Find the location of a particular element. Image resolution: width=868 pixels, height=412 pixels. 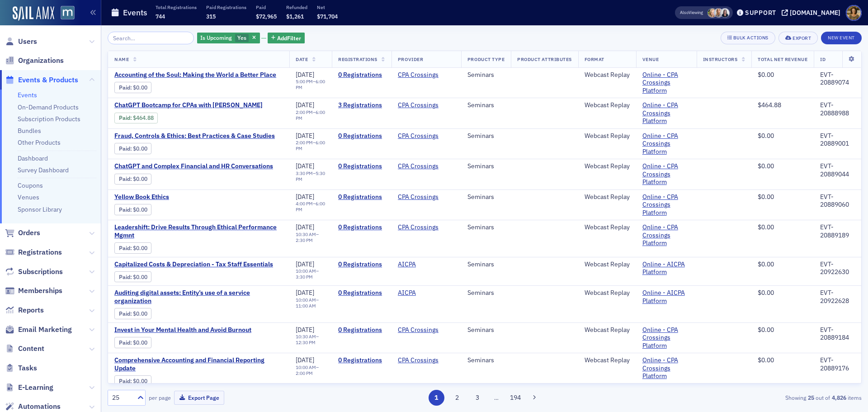

span: Yellow Book Ethics is located at coordinates (190, 197).